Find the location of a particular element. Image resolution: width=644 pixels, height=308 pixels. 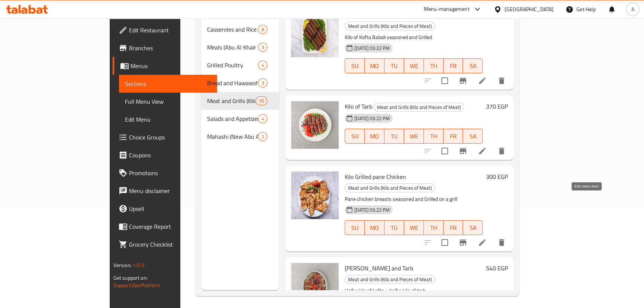

div: Salads and Appetizers4 is located at coordinates (241, 119).